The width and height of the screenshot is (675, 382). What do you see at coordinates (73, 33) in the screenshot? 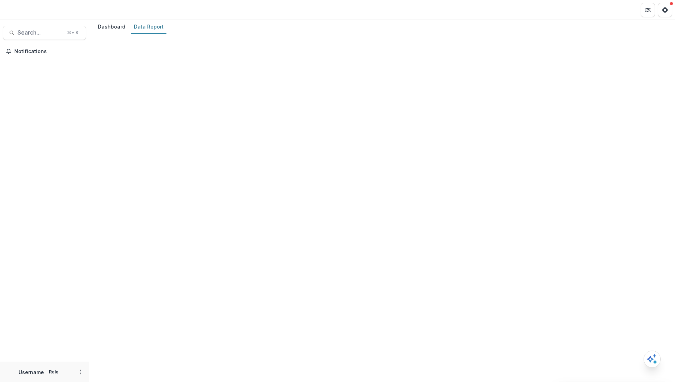
I see `div: ⌘ + K` at bounding box center [73, 33].